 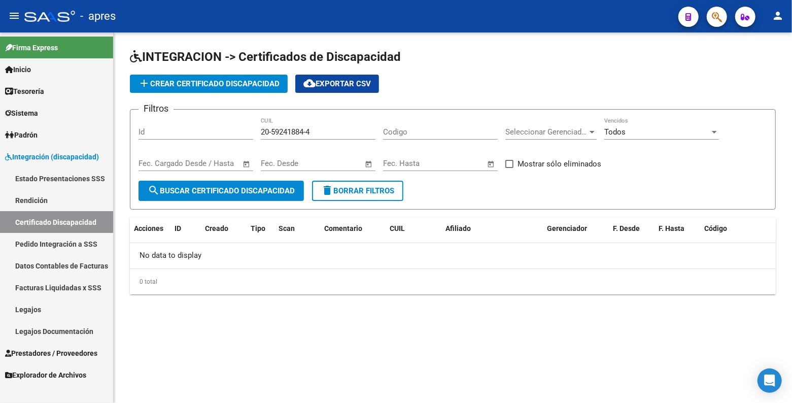 What do you see at coordinates (458, 228) in the screenshot?
I see `span: Afiliado` at bounding box center [458, 228].